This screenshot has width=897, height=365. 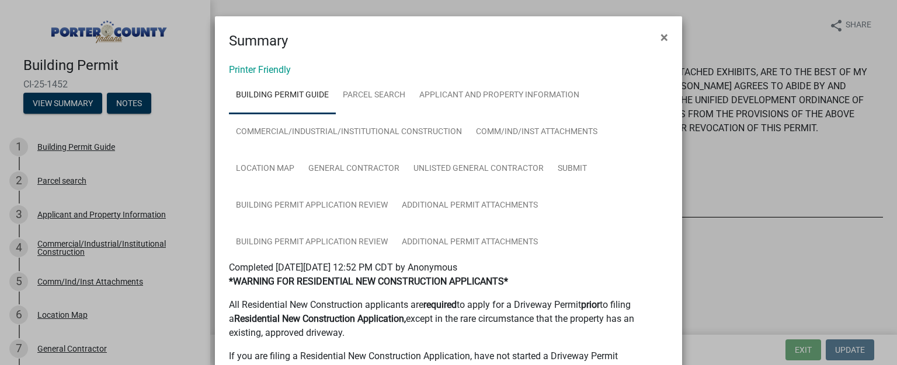 I want to click on button: Close, so click(x=664, y=37).